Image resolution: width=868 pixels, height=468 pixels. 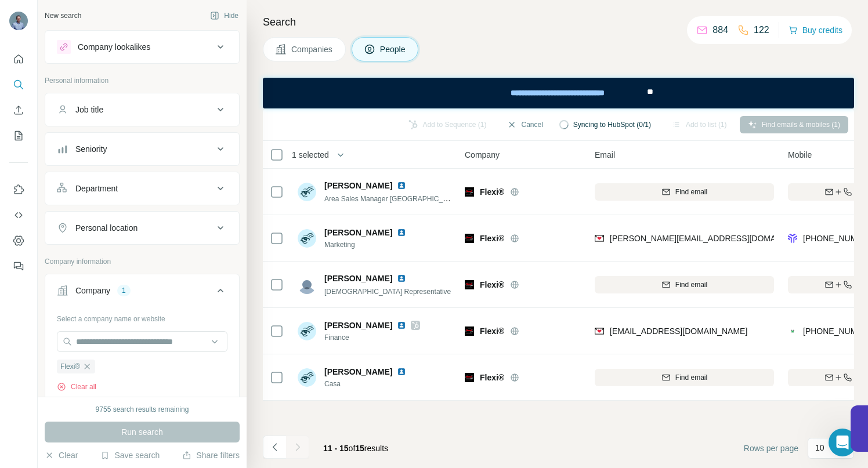 What do you see at coordinates (352, 449) in the screenshot?
I see `span: of` at bounding box center [352, 449].